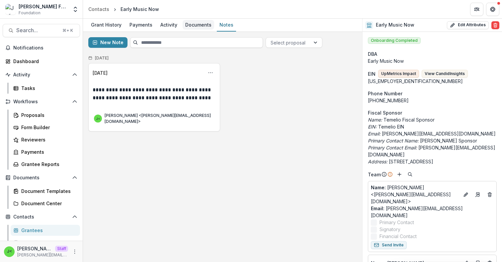 The width and height of the screenshot is (502, 262). What do you see at coordinates (398, 74) in the screenshot?
I see `button: UpMetrics Impact` at bounding box center [398, 74].